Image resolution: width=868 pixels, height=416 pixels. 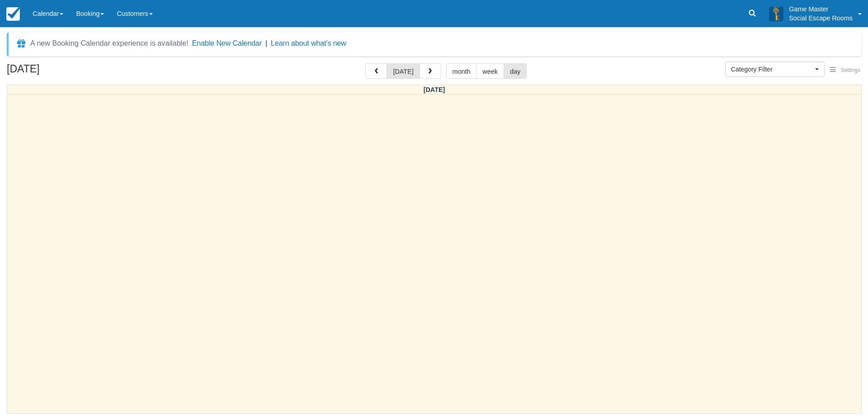 What do you see at coordinates (462, 71) in the screenshot?
I see `button: month` at bounding box center [462, 71].